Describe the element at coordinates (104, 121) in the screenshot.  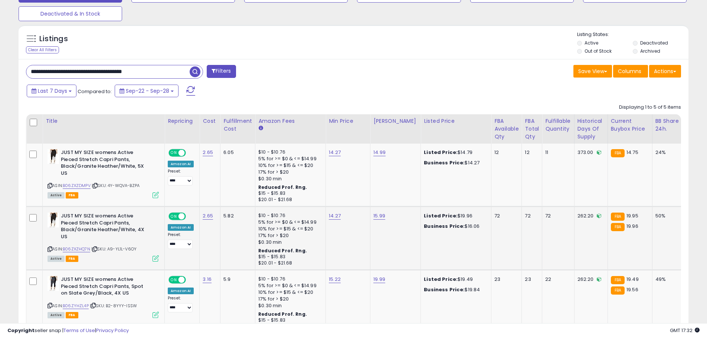
I see `div: Title` at that location.